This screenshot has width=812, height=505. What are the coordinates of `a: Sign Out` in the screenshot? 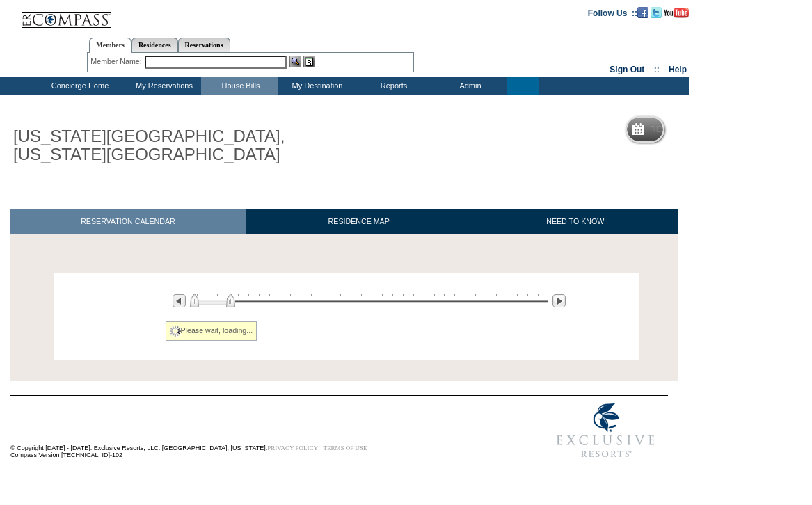 It's located at (627, 70).